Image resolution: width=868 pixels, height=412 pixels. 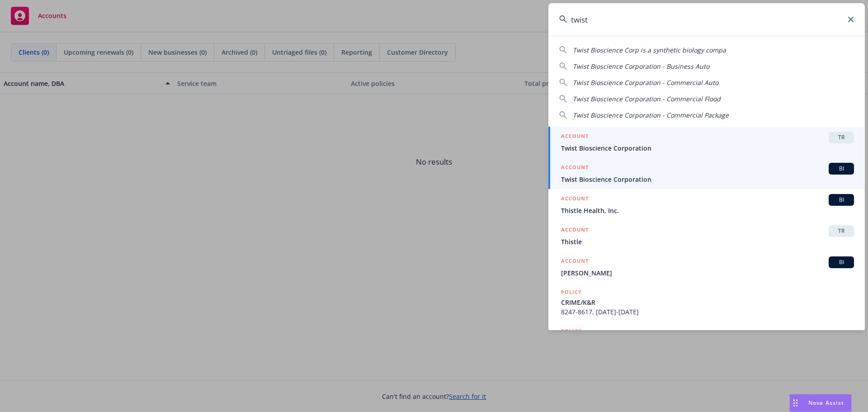 What do you see at coordinates (647, 99) in the screenshot?
I see `span: Twist Bioscience Corporation - Commercial Flood` at bounding box center [647, 99].